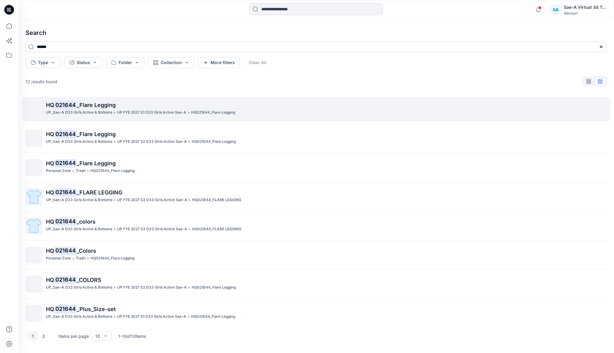 The image size is (614, 353). Describe the element at coordinates (171, 63) in the screenshot. I see `button: Collection` at that location.